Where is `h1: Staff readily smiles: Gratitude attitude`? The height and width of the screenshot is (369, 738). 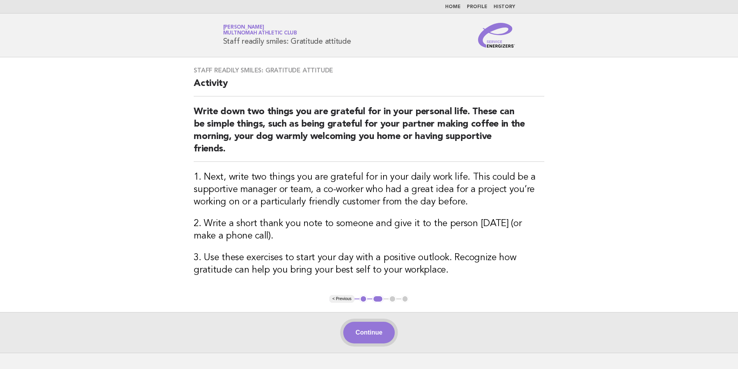
h1: Staff readily smiles: Gratitude attitude is located at coordinates (287, 35).